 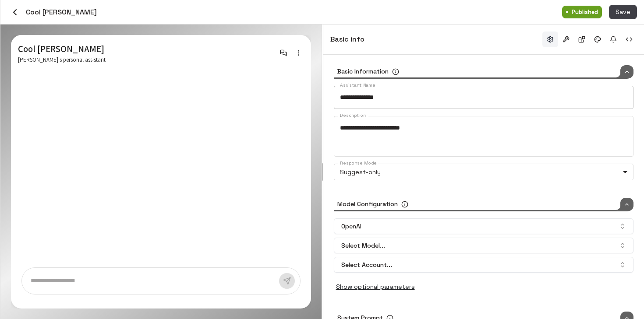 I want to click on button: Show optional parameters, so click(x=376, y=287).